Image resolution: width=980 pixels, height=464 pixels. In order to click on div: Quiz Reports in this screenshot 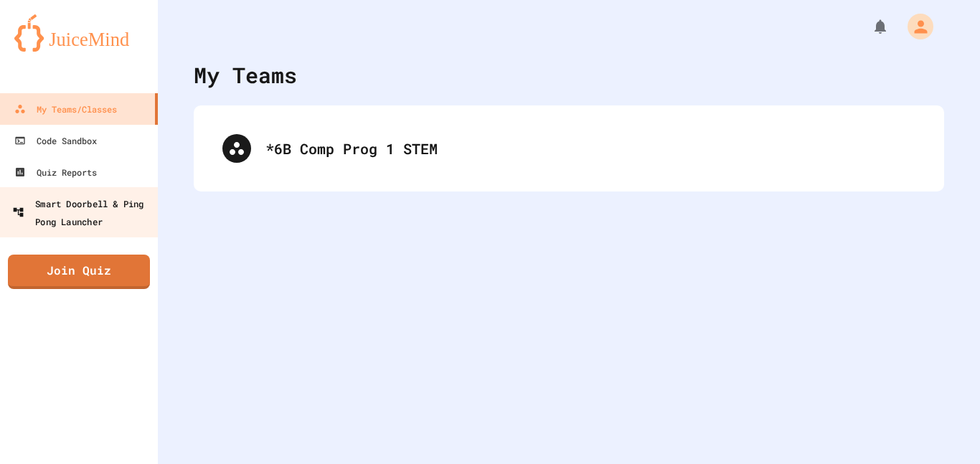, I will do `click(55, 172)`.